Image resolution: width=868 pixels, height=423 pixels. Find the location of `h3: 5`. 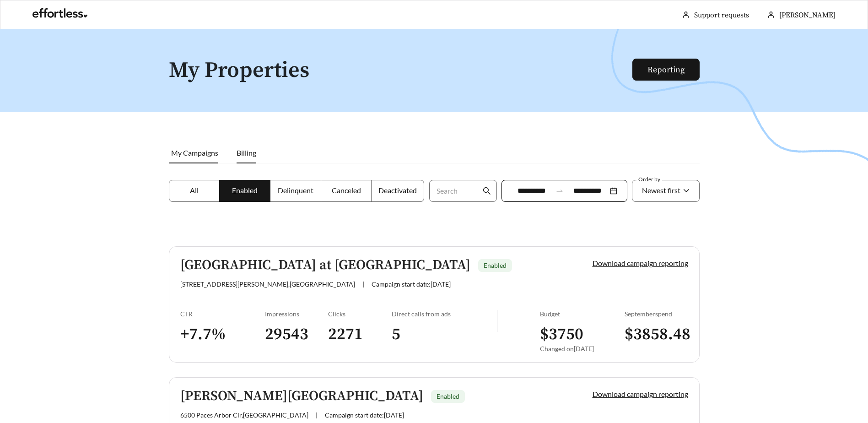

h3: 5 is located at coordinates (444, 334).